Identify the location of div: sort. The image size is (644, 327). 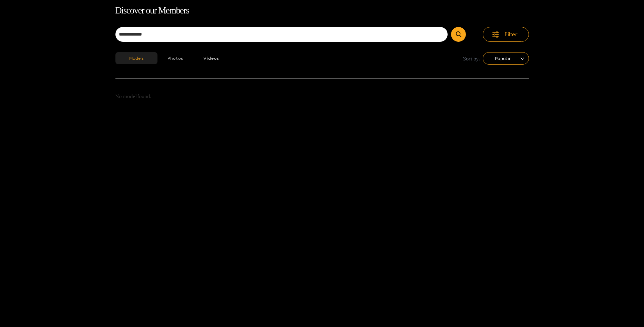
(506, 58).